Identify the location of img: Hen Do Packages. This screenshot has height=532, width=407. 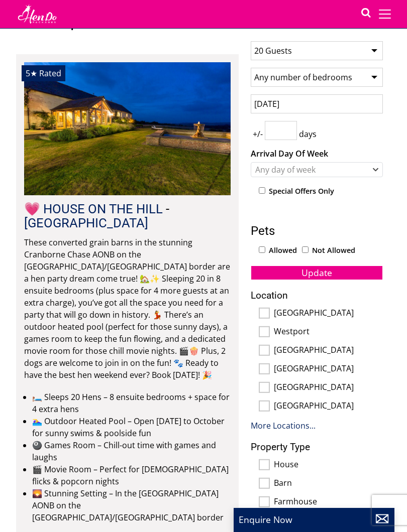
(37, 14).